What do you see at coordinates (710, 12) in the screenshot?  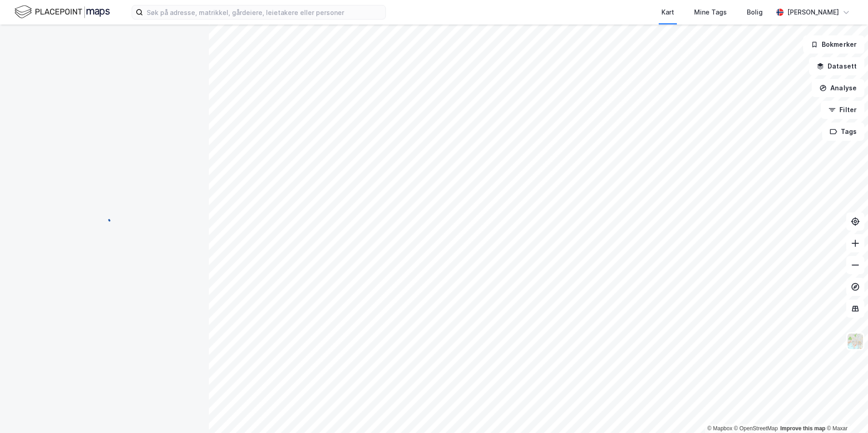 I see `div: Mine Tags` at bounding box center [710, 12].